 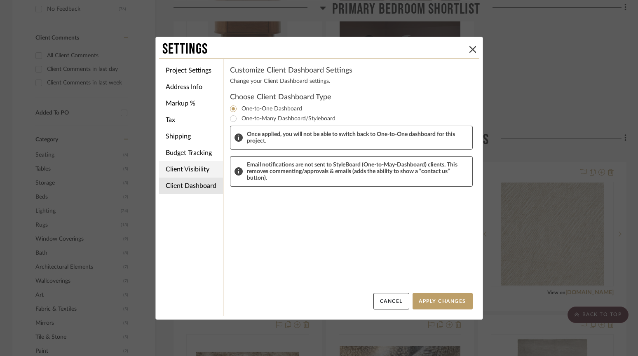 I want to click on li: Address Info, so click(x=191, y=87).